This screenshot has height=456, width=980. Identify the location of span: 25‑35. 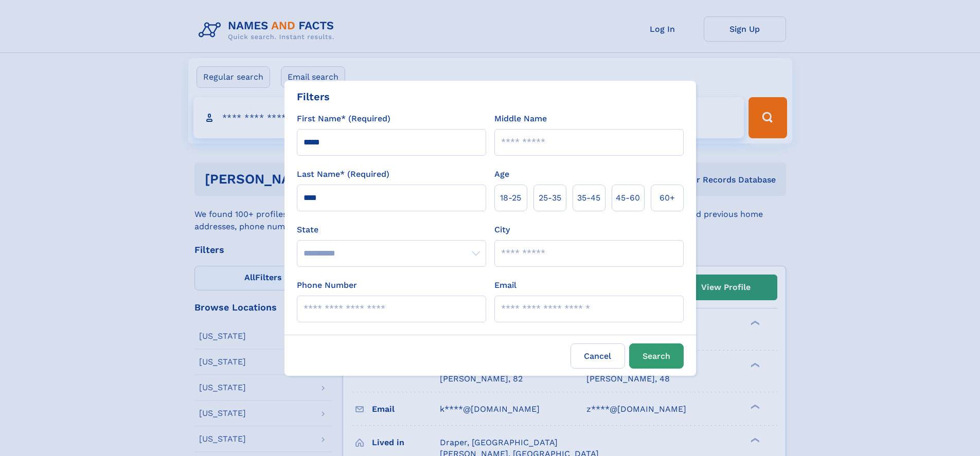
(550, 198).